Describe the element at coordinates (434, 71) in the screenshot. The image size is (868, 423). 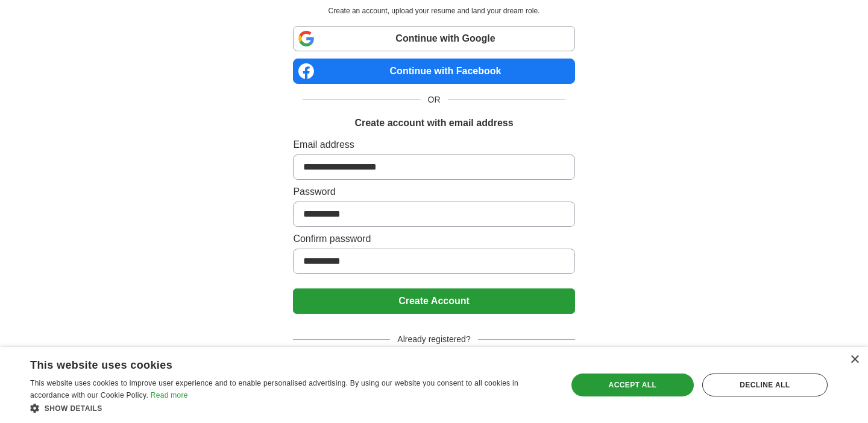
I see `a: Continue with Facebook` at that location.